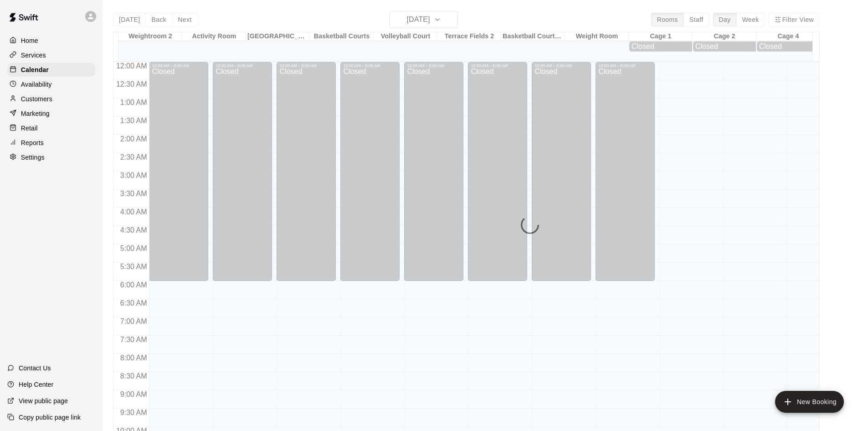  I want to click on span: 5:30 AM, so click(134, 266).